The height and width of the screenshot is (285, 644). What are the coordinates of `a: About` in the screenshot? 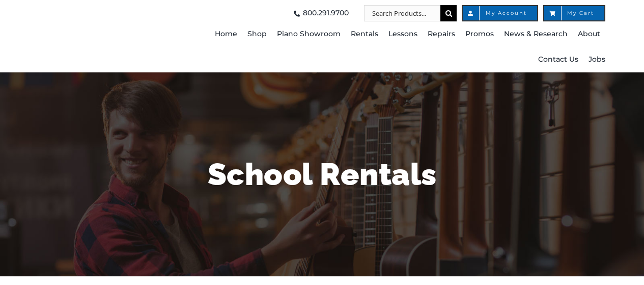 It's located at (589, 34).